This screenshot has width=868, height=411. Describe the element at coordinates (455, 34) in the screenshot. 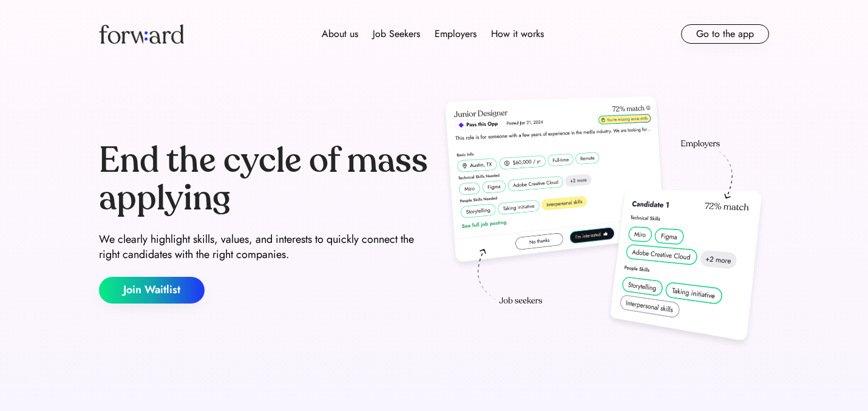

I see `div: Employers` at that location.